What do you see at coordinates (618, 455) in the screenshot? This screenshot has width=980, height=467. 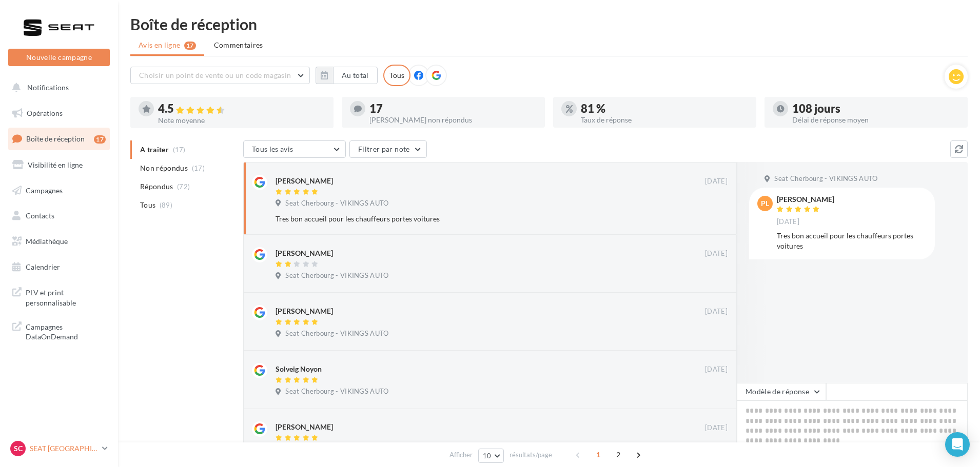 I see `span: 2` at bounding box center [618, 455].